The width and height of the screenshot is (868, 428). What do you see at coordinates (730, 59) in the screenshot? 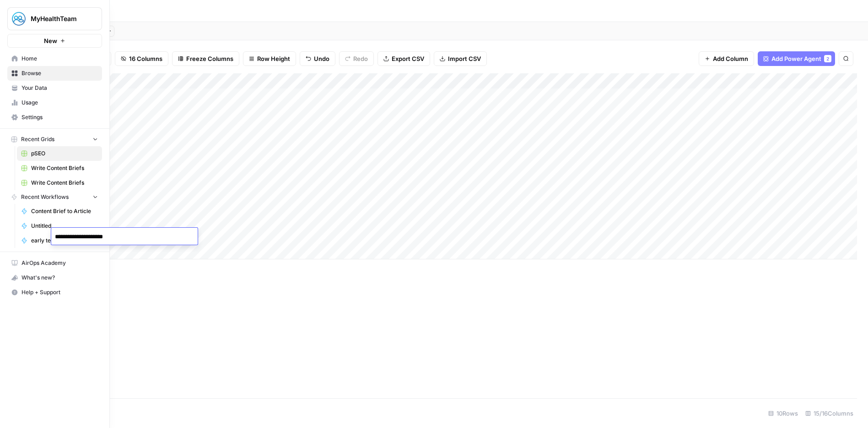
I see `span: Add Column` at bounding box center [730, 59].